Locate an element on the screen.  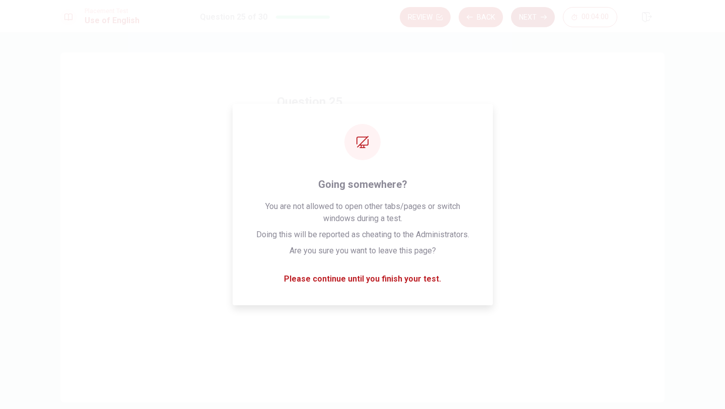
h1: Use of English is located at coordinates (112, 21).